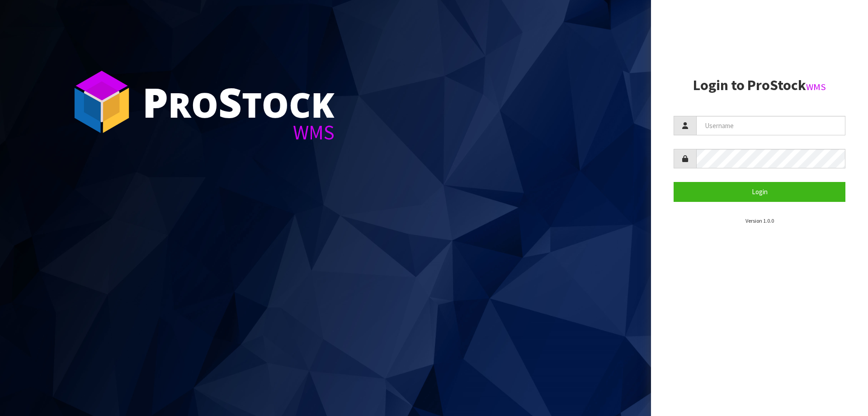  Describe the element at coordinates (816, 87) in the screenshot. I see `small: WMS` at that location.